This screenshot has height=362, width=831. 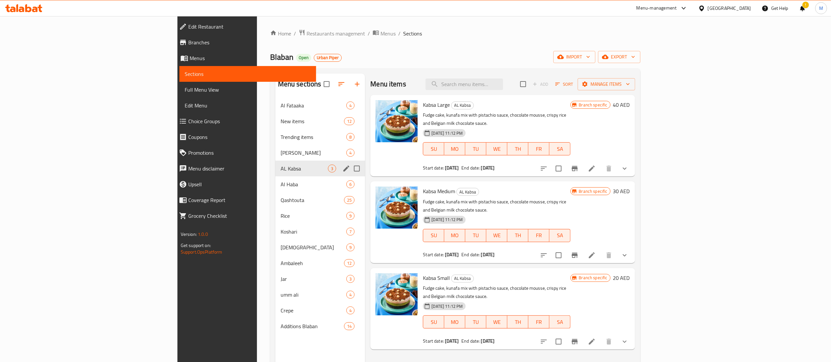 What do you see at coordinates (245, 200) in the screenshot?
I see `a: Coverage Report` at bounding box center [245, 200].